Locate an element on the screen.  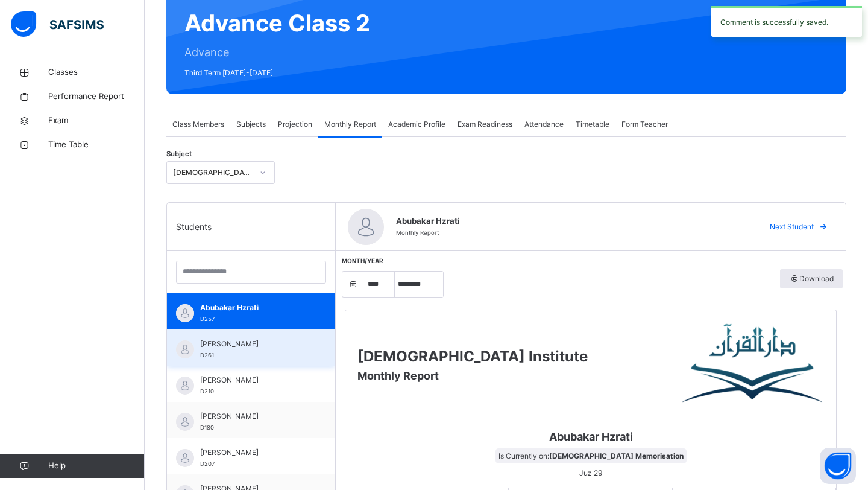
span: Help is located at coordinates (96, 466).